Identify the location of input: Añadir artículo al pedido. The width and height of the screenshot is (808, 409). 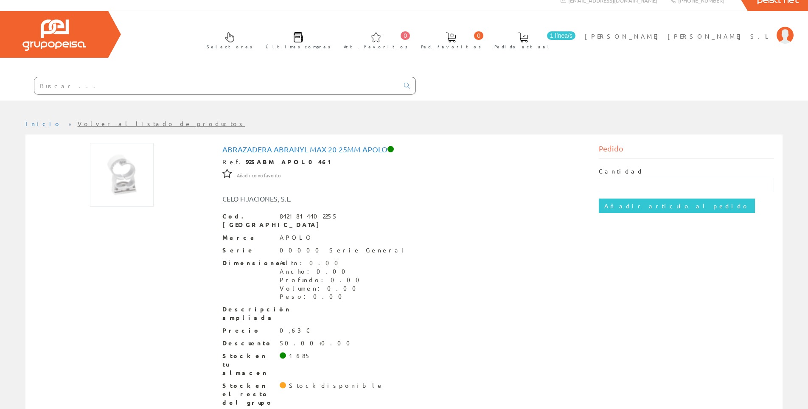
(676, 206).